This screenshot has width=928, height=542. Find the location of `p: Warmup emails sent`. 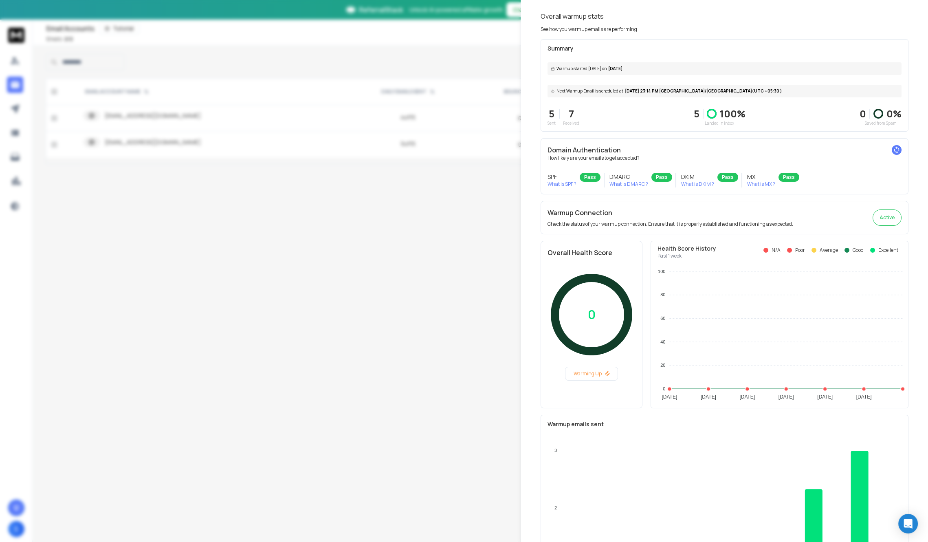

p: Warmup emails sent is located at coordinates (724, 424).